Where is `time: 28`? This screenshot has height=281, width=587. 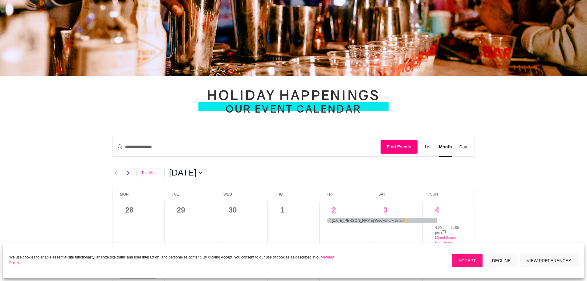
time: 28 is located at coordinates (129, 210).